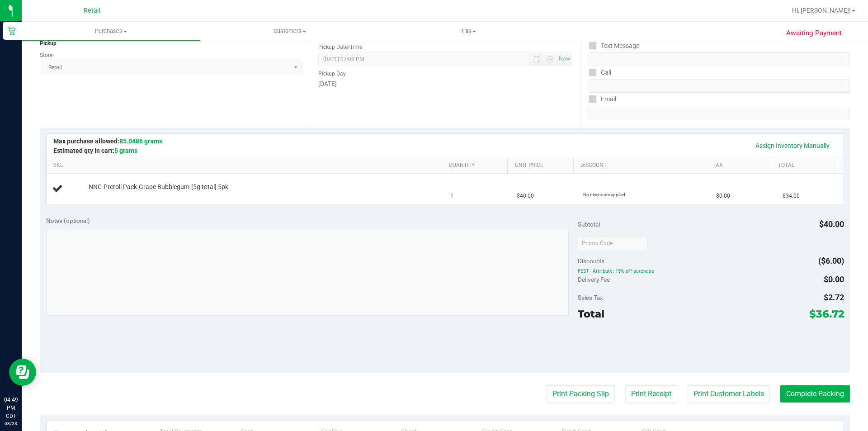  I want to click on inline-svg: Retail, so click(11, 31).